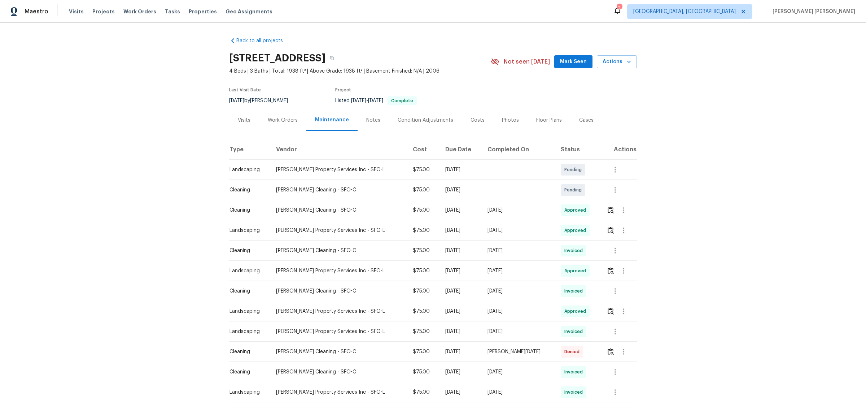 This screenshot has height=411, width=866. Describe the element at coordinates (76, 12) in the screenshot. I see `span: Visits` at that location.